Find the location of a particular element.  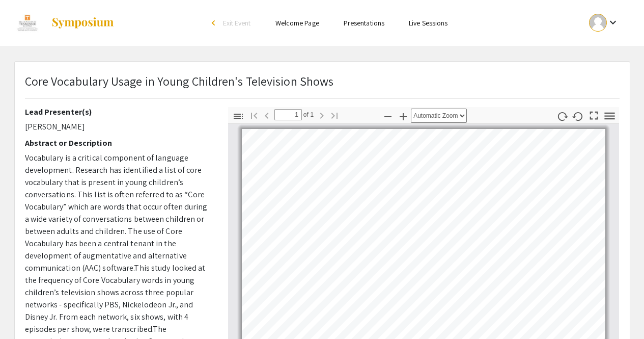

button: Zoom Out is located at coordinates (388, 116).